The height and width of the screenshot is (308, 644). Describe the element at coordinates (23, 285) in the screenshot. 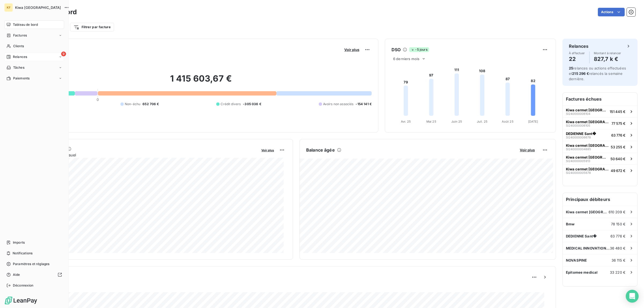

I see `span: Déconnexion` at that location.